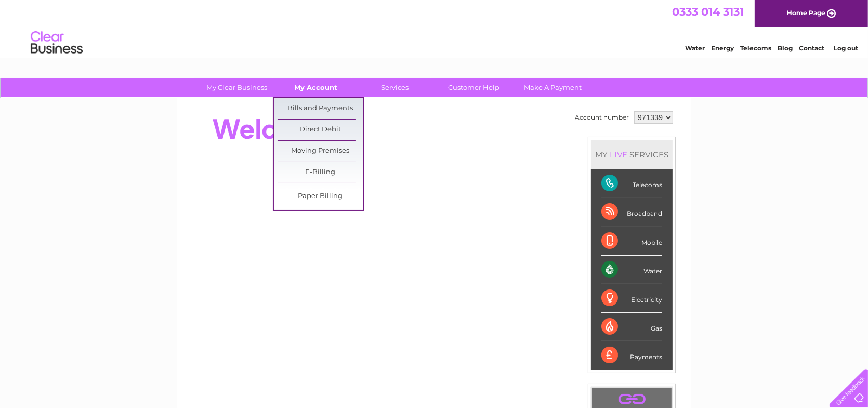  I want to click on span: 0333 014 3131, so click(707, 12).